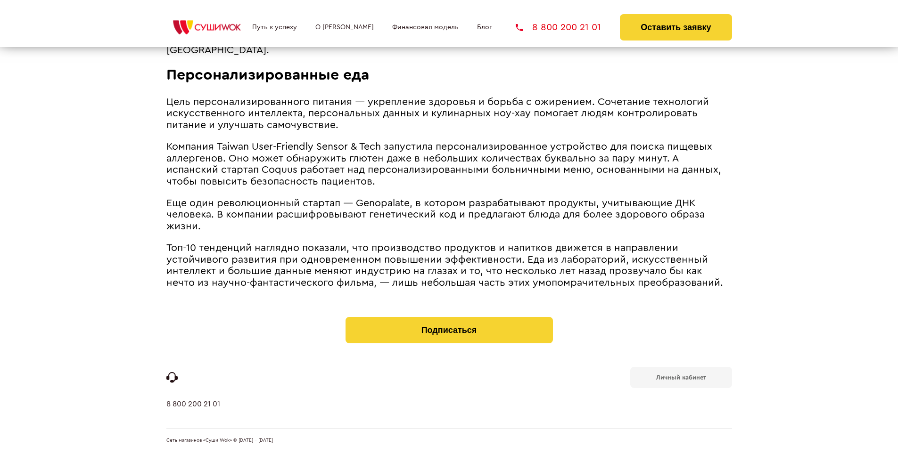 Image resolution: width=898 pixels, height=453 pixels. I want to click on a: Блог, so click(485, 27).